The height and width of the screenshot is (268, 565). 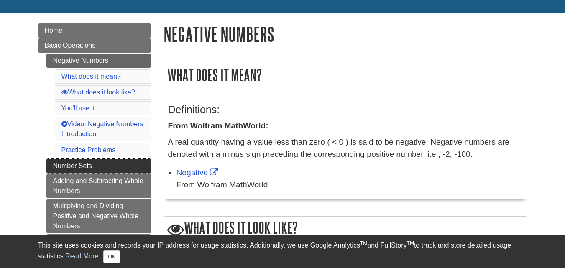 I want to click on a: Home, so click(x=94, y=31).